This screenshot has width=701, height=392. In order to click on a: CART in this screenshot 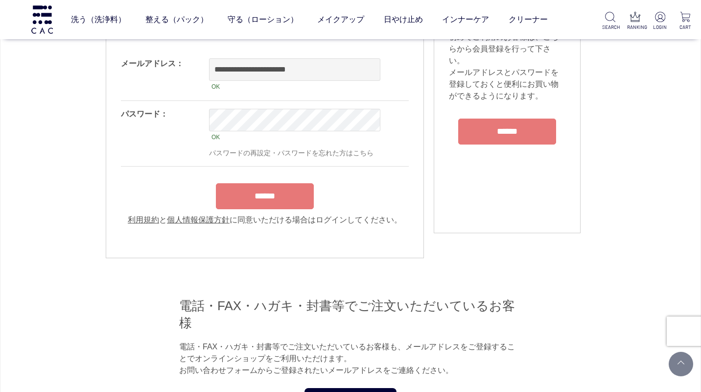, I will do `click(685, 21)`.